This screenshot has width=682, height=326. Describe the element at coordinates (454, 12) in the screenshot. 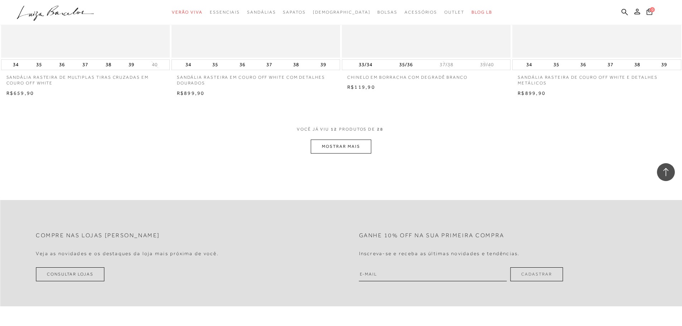

I see `span: Outlet` at that location.